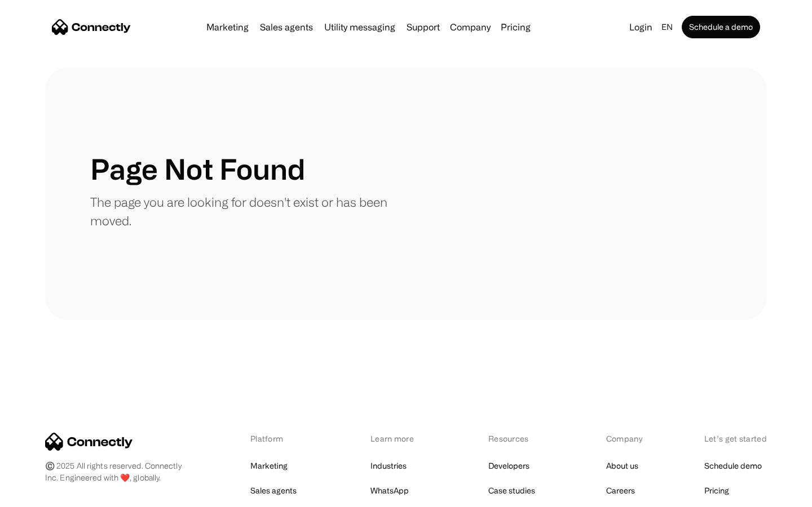 The image size is (812, 507). I want to click on div: Learn more, so click(400, 439).